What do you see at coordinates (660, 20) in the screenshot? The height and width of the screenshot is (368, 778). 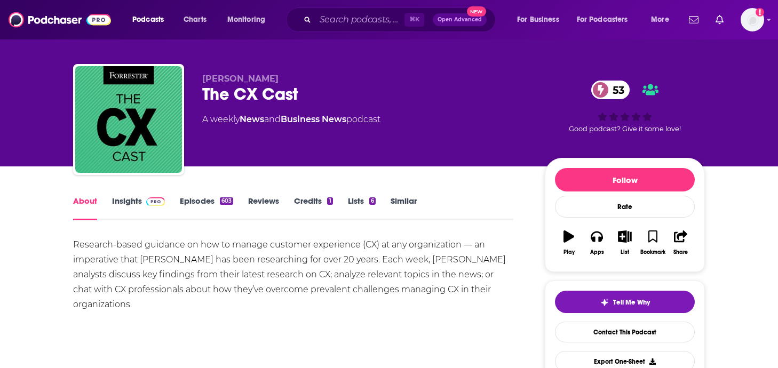 I see `span: More` at bounding box center [660, 20].